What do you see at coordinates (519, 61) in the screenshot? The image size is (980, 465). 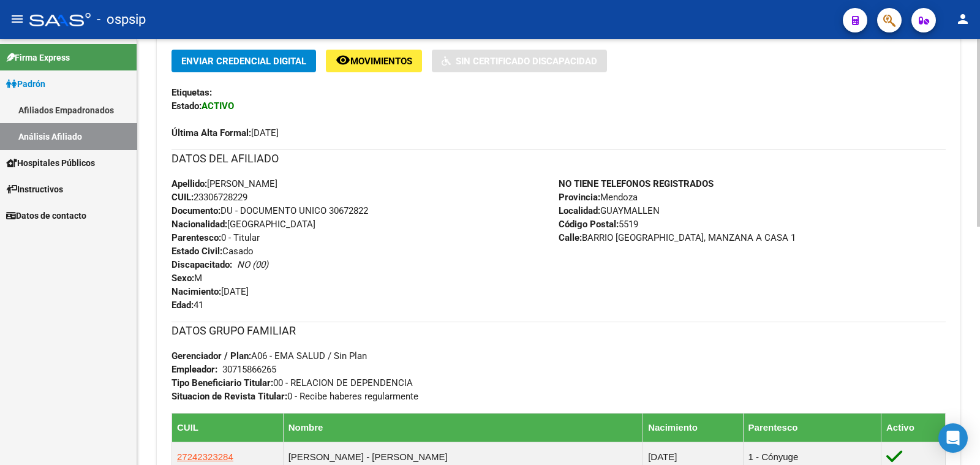 I see `button: Sin Certificado Discapacidad` at bounding box center [519, 61].